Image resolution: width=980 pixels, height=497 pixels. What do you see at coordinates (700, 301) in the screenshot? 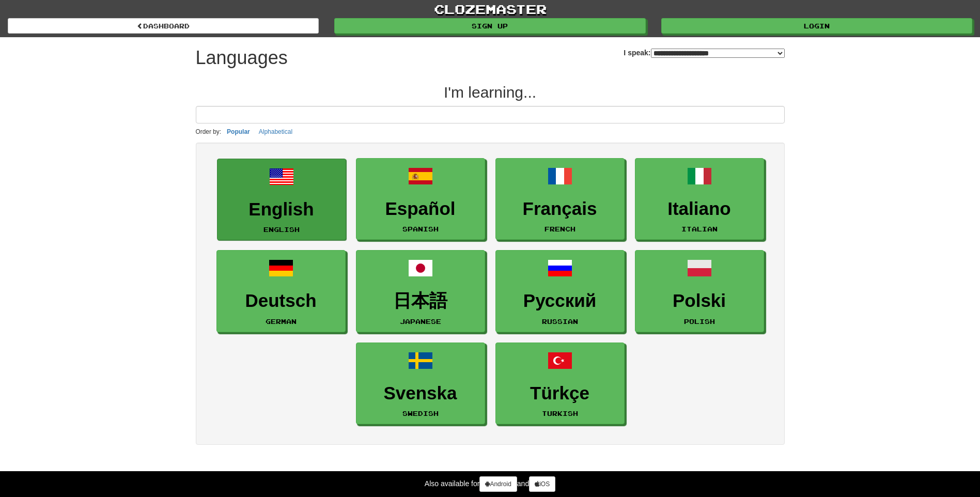
I see `h3: Polski` at bounding box center [700, 301].